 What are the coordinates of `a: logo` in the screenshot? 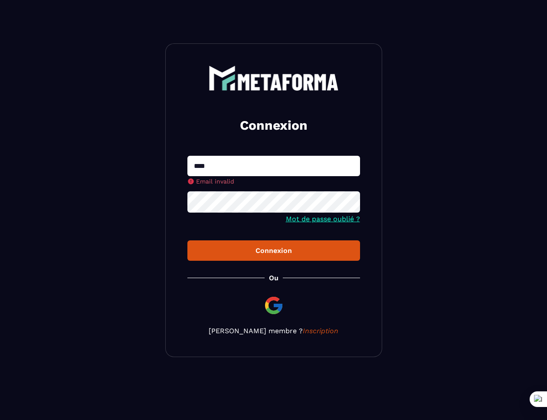 It's located at (274, 78).